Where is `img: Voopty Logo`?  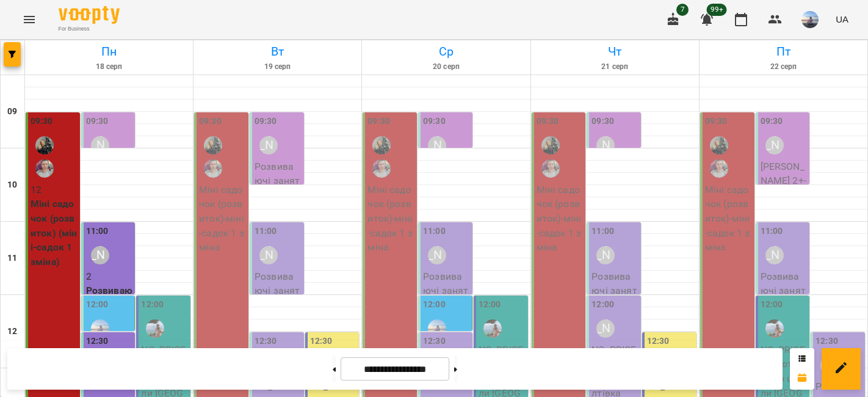 img: Voopty Logo is located at coordinates (89, 14).